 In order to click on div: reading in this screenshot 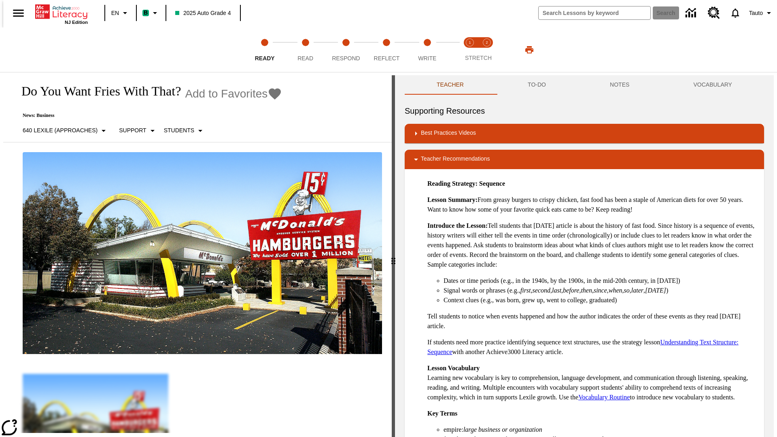, I will do `click(198, 254)`.